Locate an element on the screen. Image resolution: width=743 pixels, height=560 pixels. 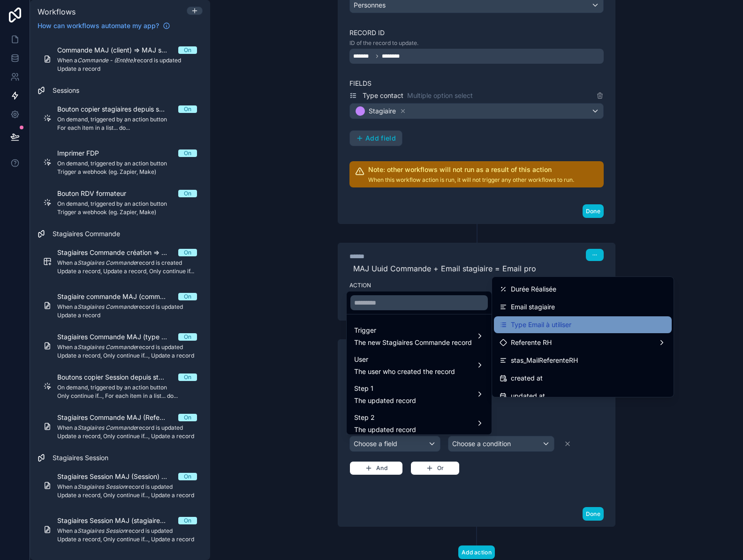
span: The user who created the record is located at coordinates (404, 372).